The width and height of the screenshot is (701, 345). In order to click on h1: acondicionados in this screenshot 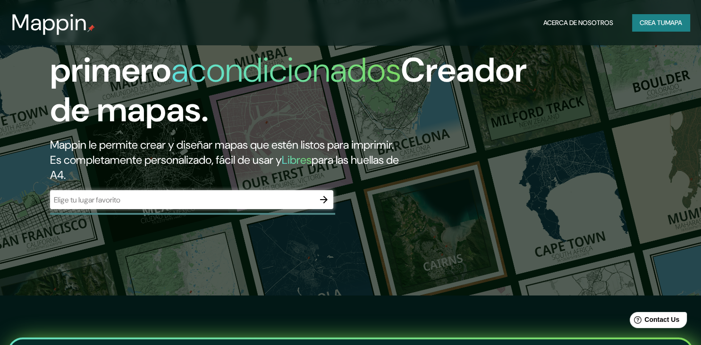, I will do `click(286, 70)`.